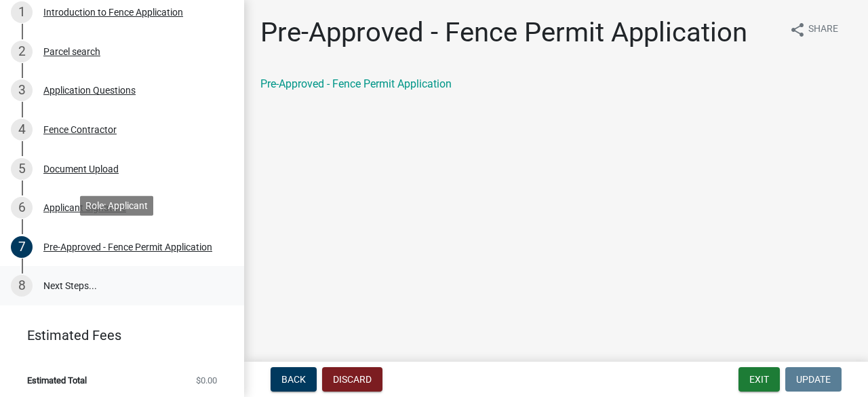 The image size is (868, 397). I want to click on div: Parcel search, so click(72, 52).